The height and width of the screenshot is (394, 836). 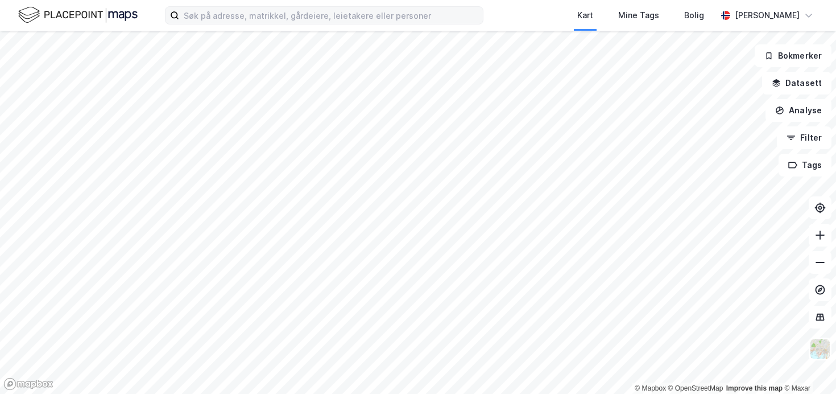 I want to click on div: Bolig, so click(x=694, y=15).